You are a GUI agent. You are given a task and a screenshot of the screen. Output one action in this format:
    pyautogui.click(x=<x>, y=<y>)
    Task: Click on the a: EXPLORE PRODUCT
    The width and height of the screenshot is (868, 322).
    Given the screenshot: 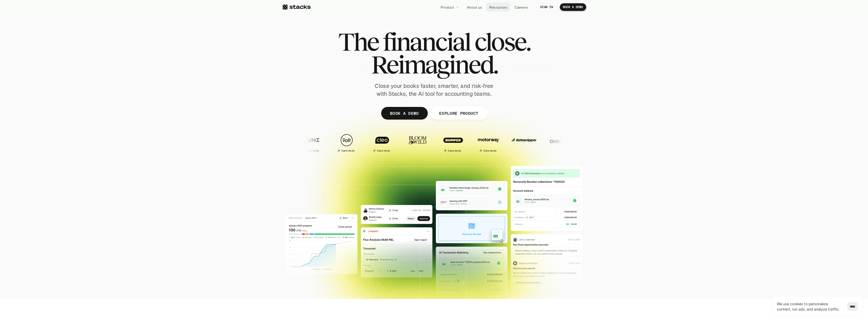 What is the action you would take?
    pyautogui.click(x=458, y=114)
    